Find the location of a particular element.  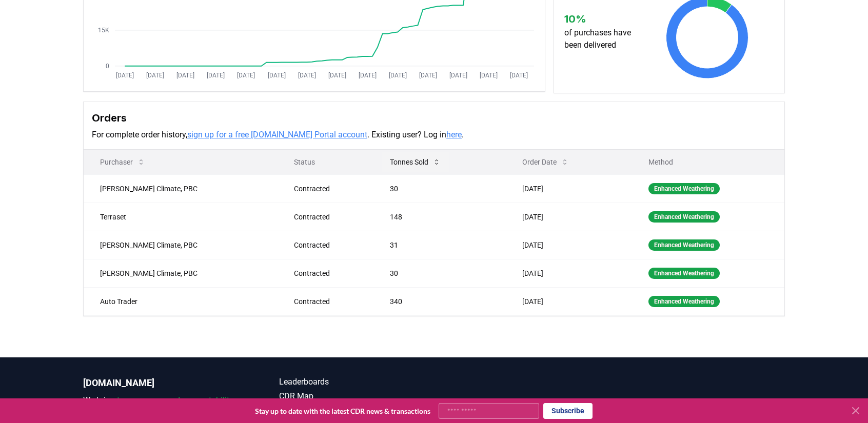

p: We bring to the durable carbon removal market is located at coordinates (161, 407).